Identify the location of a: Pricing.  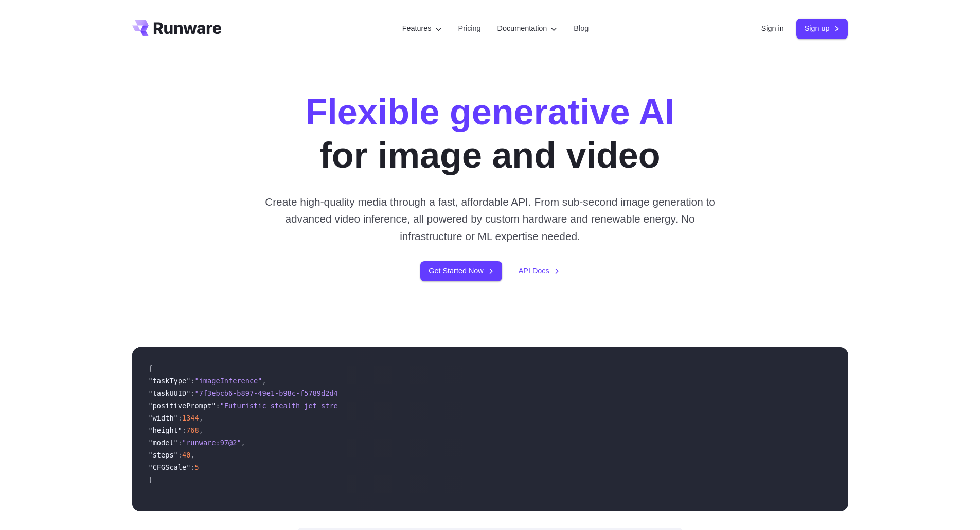
(469, 29).